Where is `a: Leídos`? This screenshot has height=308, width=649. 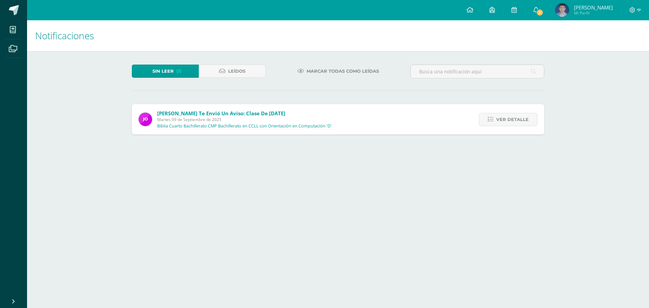 a: Leídos is located at coordinates (232, 71).